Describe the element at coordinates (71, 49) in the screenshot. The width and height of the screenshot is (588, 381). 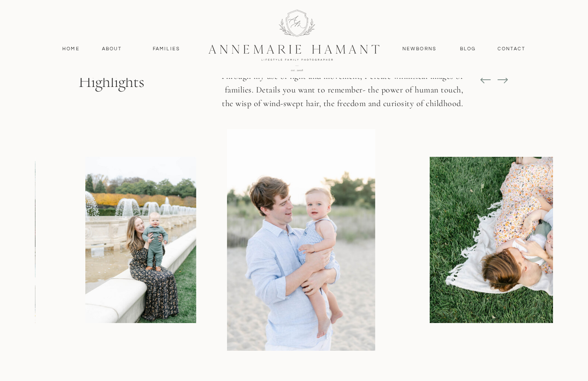
I see `nav: Home` at that location.